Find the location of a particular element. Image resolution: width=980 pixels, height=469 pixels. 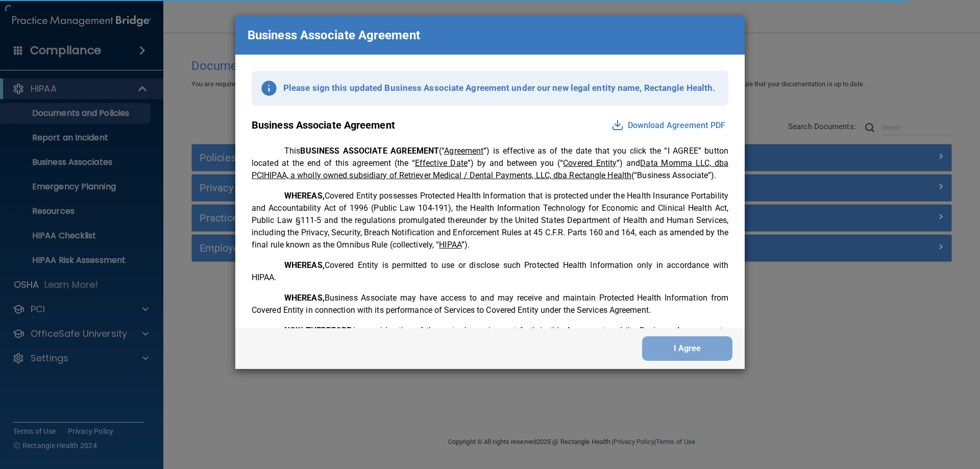

p: Business Associate may have access to and may receive and maintain Protected Health Information f... is located at coordinates (490, 304).